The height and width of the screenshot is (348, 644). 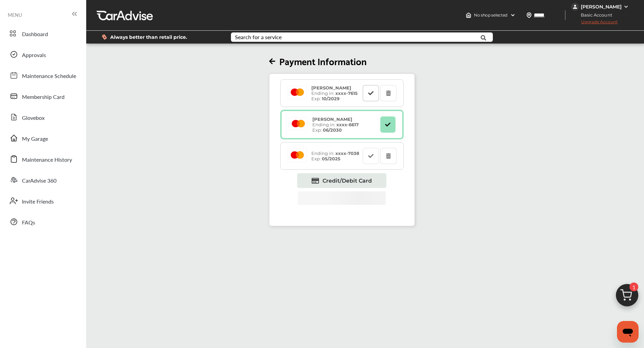 I want to click on span: Maintenance Schedule, so click(x=49, y=76).